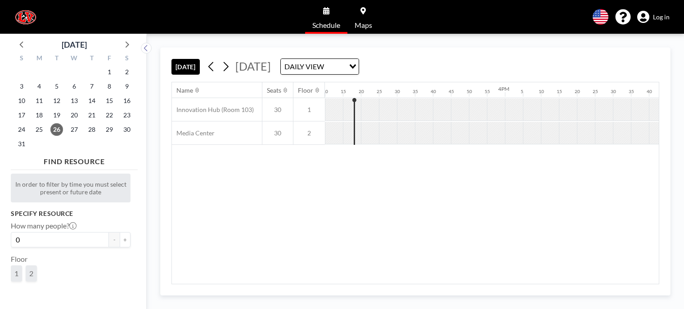 The height and width of the screenshot is (309, 684). Describe the element at coordinates (74, 86) in the screenshot. I see `span: Wednesday, August 6, 2025` at that location.